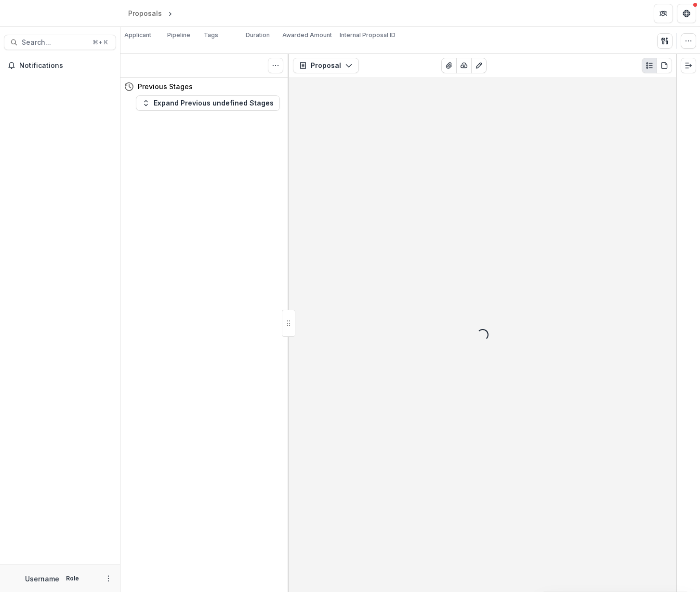 This screenshot has width=700, height=592. I want to click on button: Expand right, so click(688, 66).